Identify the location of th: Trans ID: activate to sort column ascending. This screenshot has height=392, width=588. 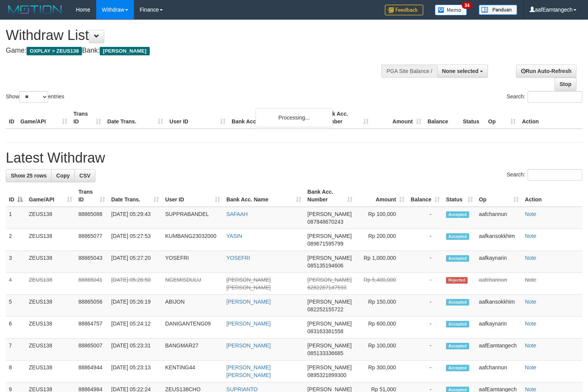
(91, 196).